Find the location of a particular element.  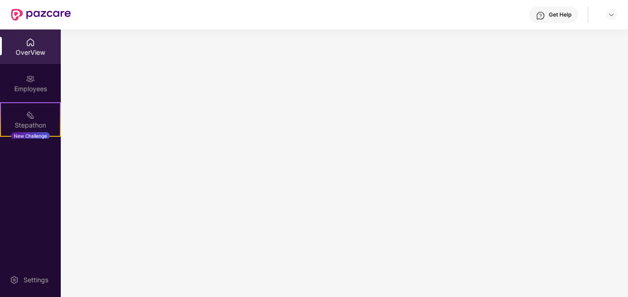

img: New Pazcare Logo is located at coordinates (41, 15).